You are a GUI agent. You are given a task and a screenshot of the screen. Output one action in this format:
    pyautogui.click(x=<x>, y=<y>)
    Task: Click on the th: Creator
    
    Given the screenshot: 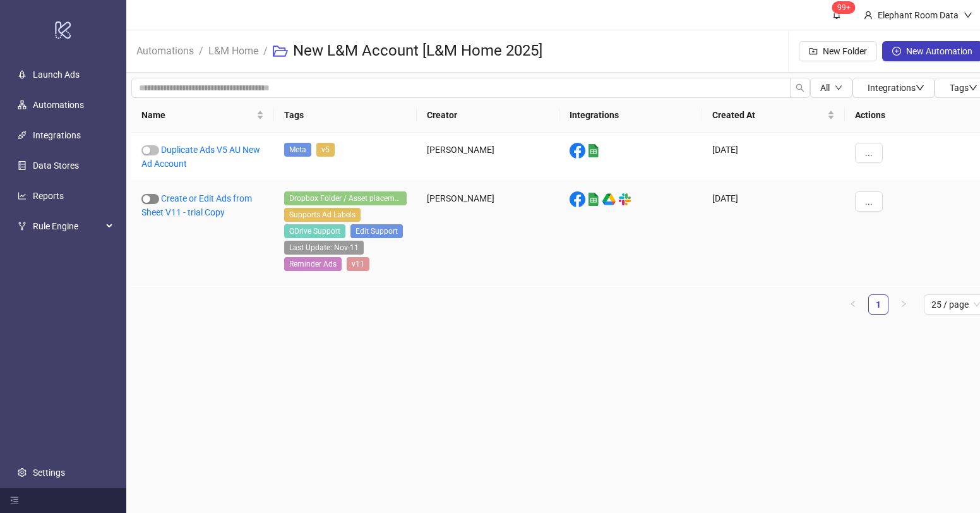 What is the action you would take?
    pyautogui.click(x=488, y=115)
    